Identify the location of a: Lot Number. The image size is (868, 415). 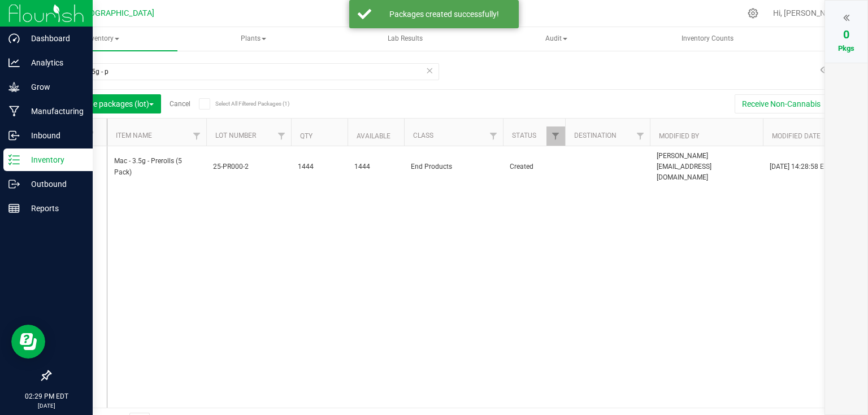
(236, 136).